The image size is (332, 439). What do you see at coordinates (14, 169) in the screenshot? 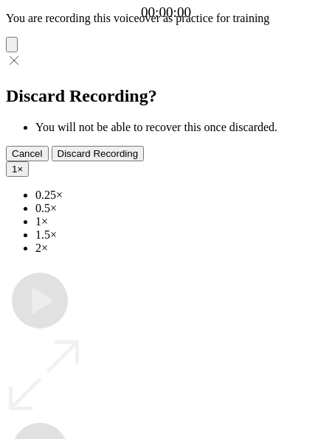
I see `span: 1` at bounding box center [14, 169].